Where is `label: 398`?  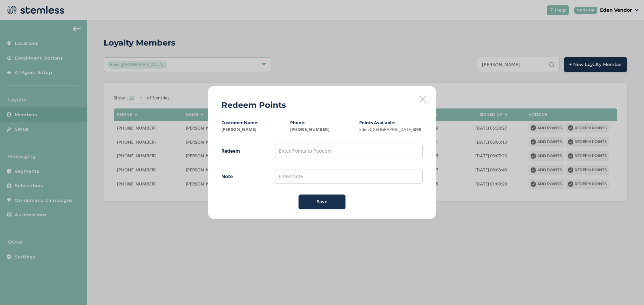
label: 398 is located at coordinates (391, 129).